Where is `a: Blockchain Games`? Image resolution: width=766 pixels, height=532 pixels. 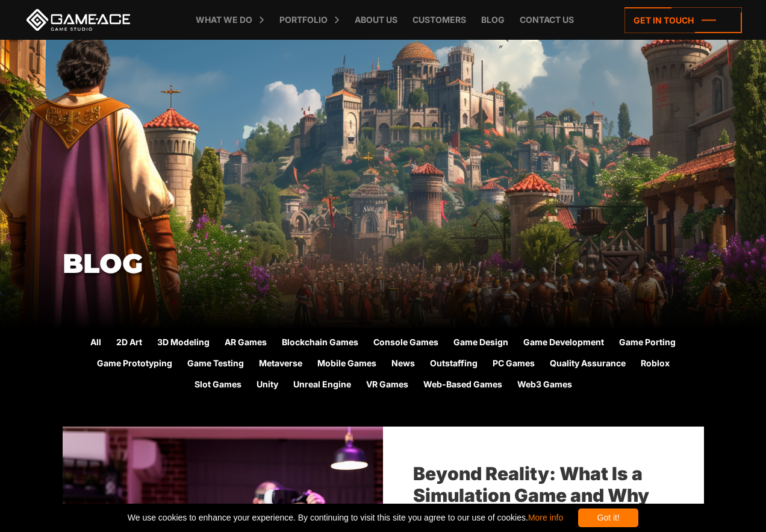
a: Blockchain Games is located at coordinates (320, 343).